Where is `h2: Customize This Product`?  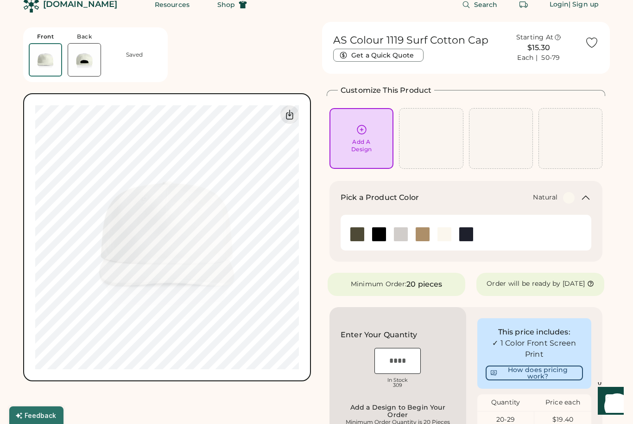
h2: Customize This Product is located at coordinates (386, 90).